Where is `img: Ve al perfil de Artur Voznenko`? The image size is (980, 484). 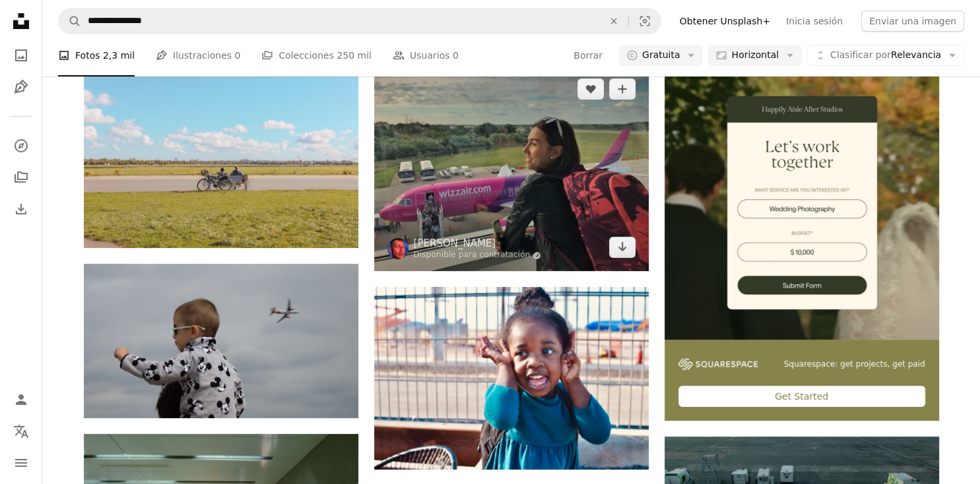
img: Ve al perfil de Artur Voznenko is located at coordinates (398, 249).